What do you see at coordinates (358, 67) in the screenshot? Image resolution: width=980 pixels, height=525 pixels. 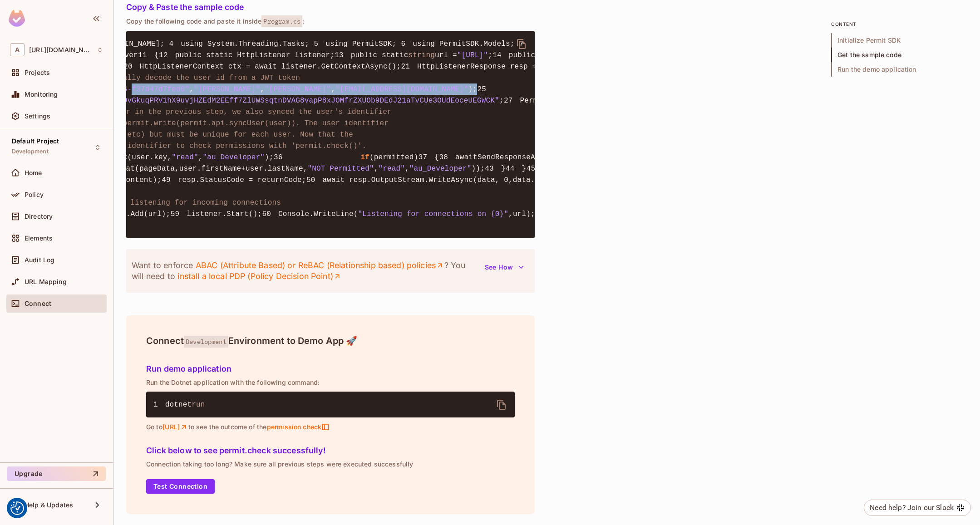 I see `span: GetContextAsync()` at bounding box center [358, 67].